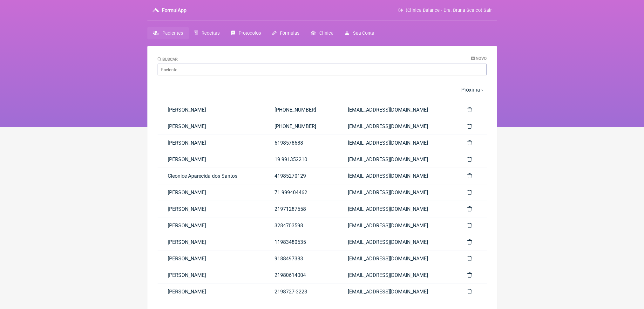 Image resolution: width=644 pixels, height=309 pixels. Describe the element at coordinates (173, 33) in the screenshot. I see `span: Pacientes` at that location.